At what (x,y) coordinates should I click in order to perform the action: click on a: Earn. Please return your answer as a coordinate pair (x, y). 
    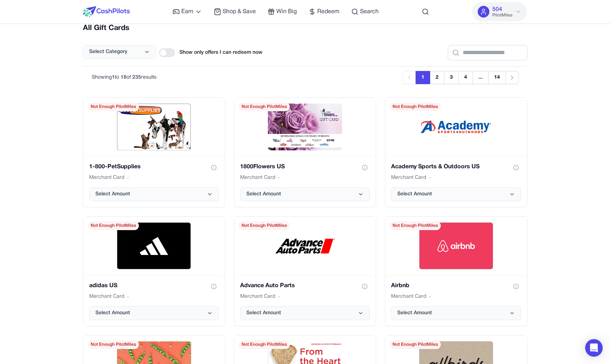
    Looking at the image, I should click on (187, 11).